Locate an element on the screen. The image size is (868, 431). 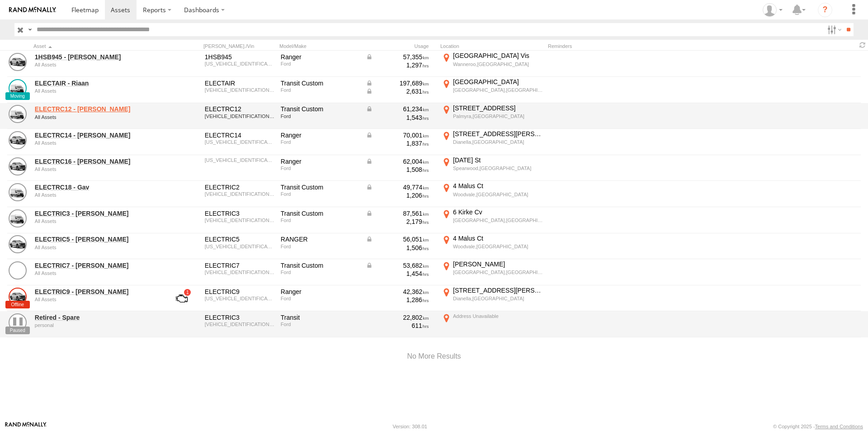
div: 611 is located at coordinates (397, 325).